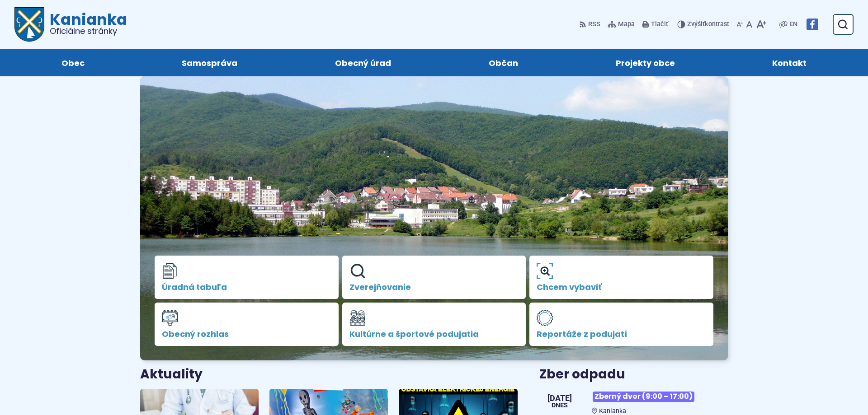  What do you see at coordinates (633, 374) in the screenshot?
I see `h3: Zber odpadu` at bounding box center [633, 374].